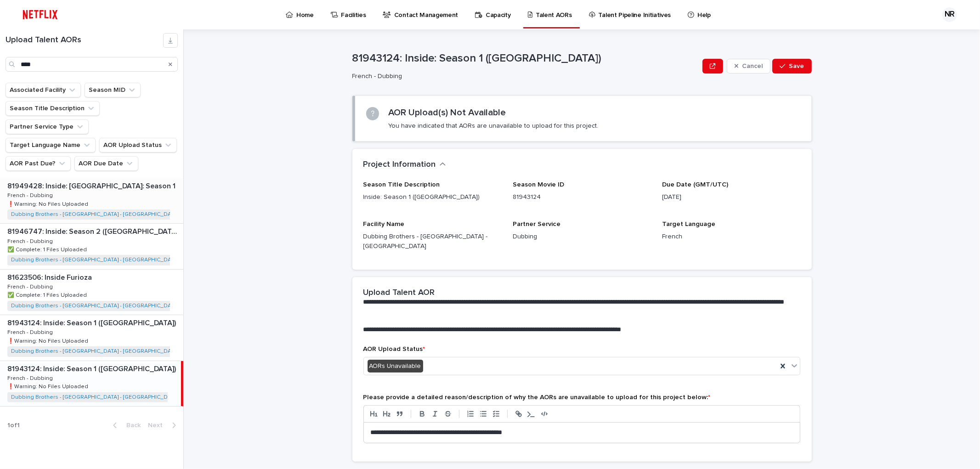 The width and height of the screenshot is (980, 469). Describe the element at coordinates (537, 398) in the screenshot. I see `span: Please provide a detailed reason/description of why the AORs are unavailable to upload for this p...` at that location.